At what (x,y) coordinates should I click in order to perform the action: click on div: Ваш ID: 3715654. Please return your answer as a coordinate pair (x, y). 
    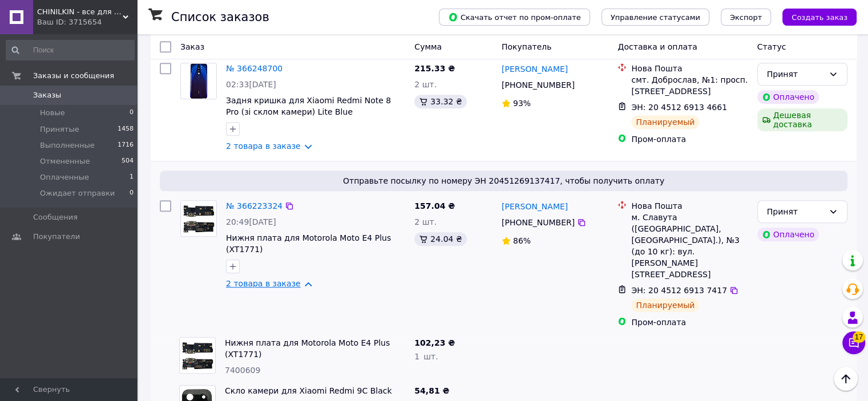
    Looking at the image, I should click on (87, 22).